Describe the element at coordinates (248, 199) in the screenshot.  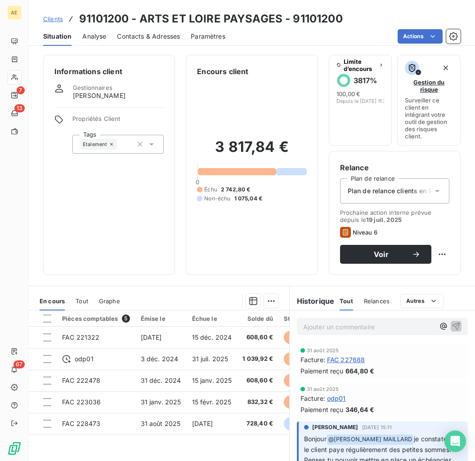
I see `span: 1 075,04 €` at that location.